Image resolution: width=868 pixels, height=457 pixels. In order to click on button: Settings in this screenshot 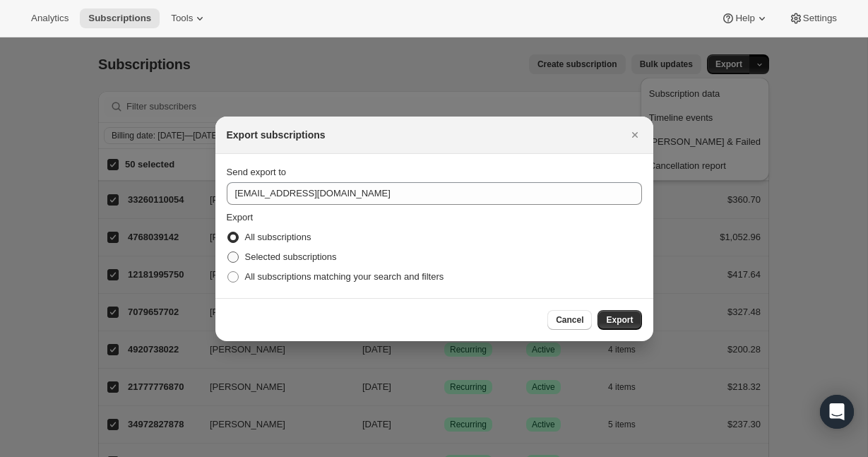, I will do `click(813, 19)`.